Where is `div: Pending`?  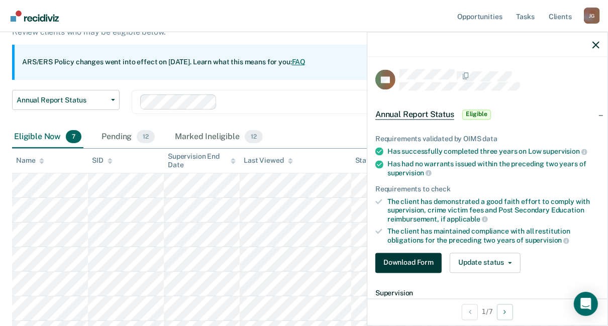
div: Pending is located at coordinates (128, 137).